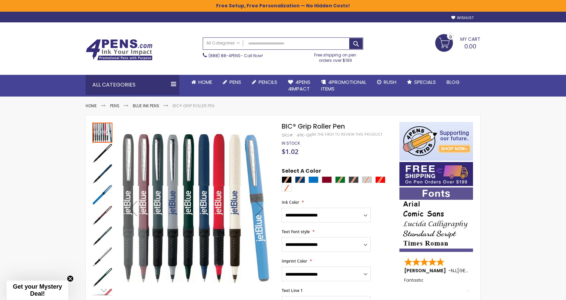 The image size is (566, 300). What do you see at coordinates (436, 141) in the screenshot?
I see `img: 4pens 4 kids` at bounding box center [436, 141].